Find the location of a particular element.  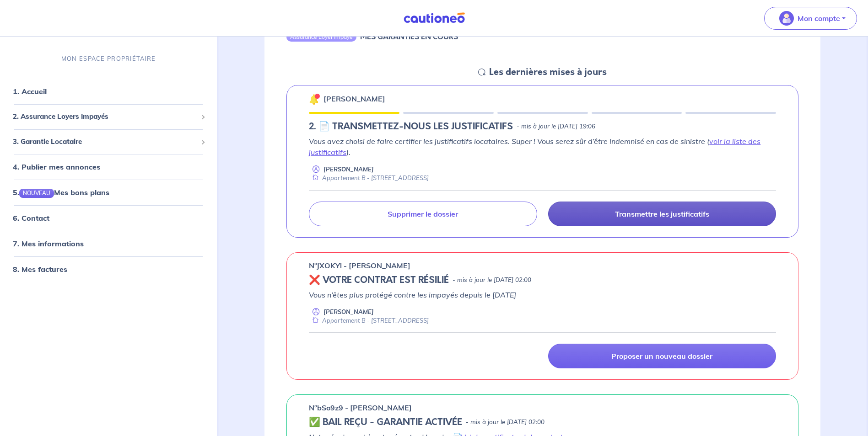

p: Mon compte is located at coordinates (819, 18).